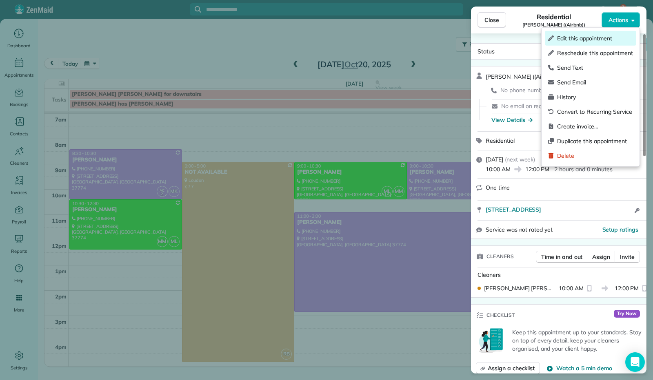 This screenshot has height=380, width=653. I want to click on span: Checklist, so click(501, 316).